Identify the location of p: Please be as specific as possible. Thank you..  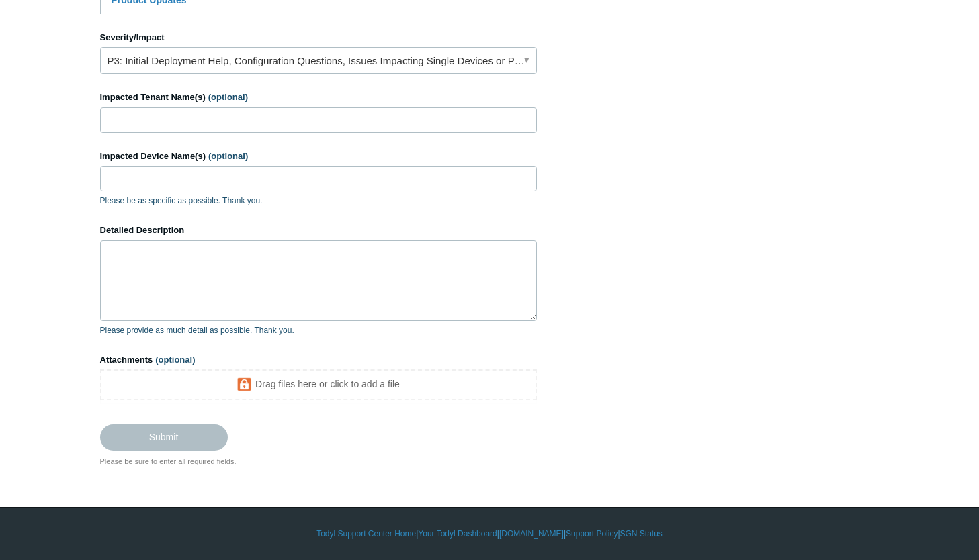
(318, 200).